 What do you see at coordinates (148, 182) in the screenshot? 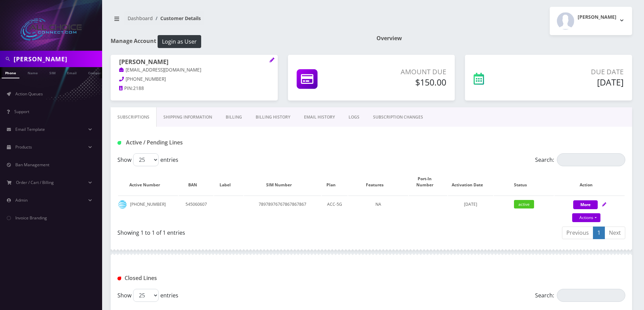
I see `th: Active Number: activate to sort column ascending` at bounding box center [148, 182].